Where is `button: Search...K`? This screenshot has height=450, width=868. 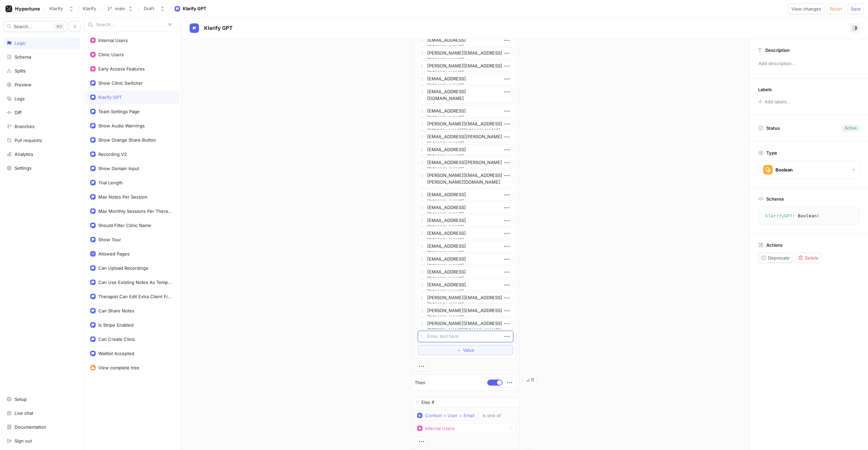 button: Search...K is located at coordinates (35, 26).